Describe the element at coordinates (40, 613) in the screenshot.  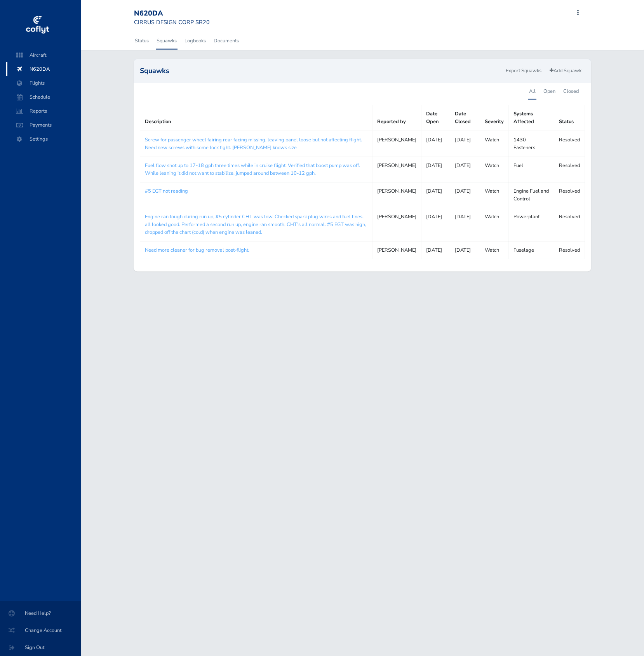
I see `span: Need Help?` at that location.